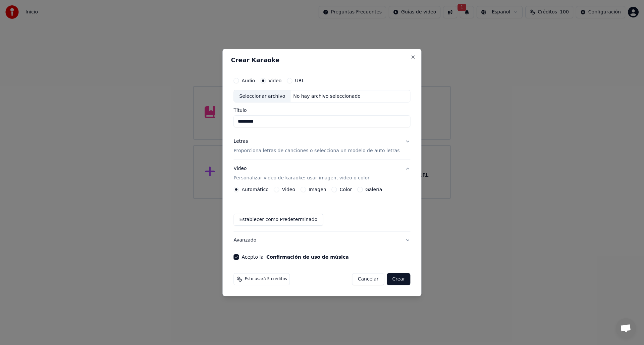 The height and width of the screenshot is (345, 644). I want to click on button: Crear, so click(398, 279).